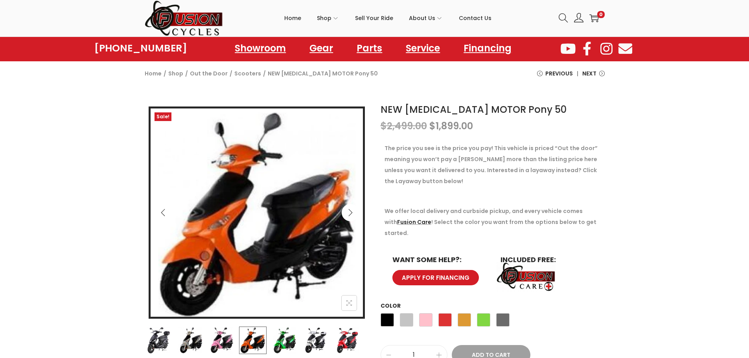 The image size is (749, 358). What do you see at coordinates (163, 213) in the screenshot?
I see `button: Previous` at bounding box center [163, 213].